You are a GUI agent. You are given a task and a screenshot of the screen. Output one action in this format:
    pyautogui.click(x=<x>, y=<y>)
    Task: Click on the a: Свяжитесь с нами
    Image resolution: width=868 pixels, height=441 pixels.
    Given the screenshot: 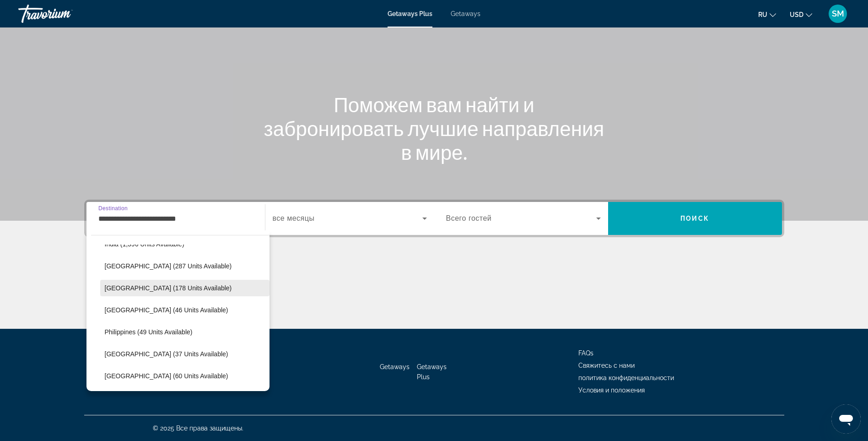 What is the action you would take?
    pyautogui.click(x=607, y=365)
    